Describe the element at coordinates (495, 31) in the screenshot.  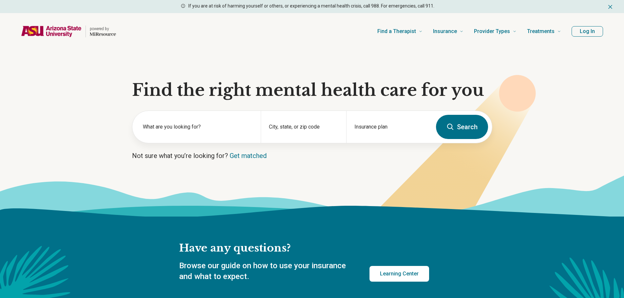
I see `a: Provider Types` at that location.